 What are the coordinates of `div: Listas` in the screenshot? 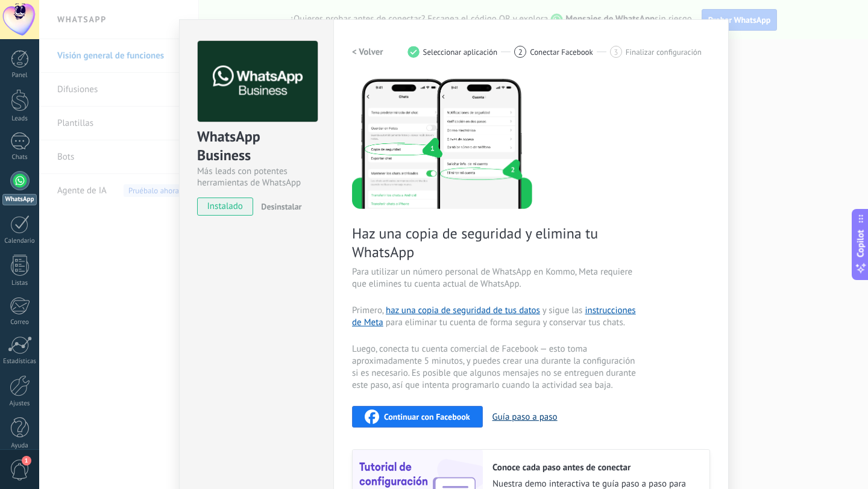 It's located at (20, 283).